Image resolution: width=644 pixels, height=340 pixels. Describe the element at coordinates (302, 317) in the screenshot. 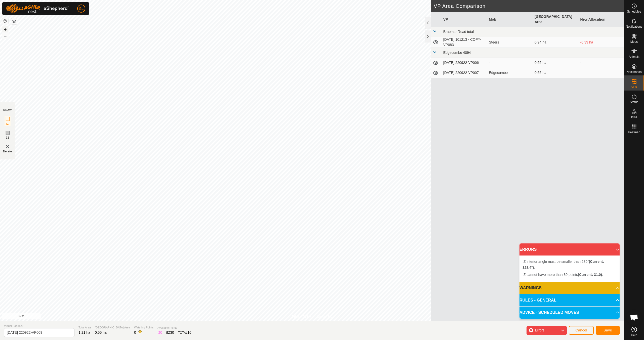

I see `a: Privacy Policy` at that location.